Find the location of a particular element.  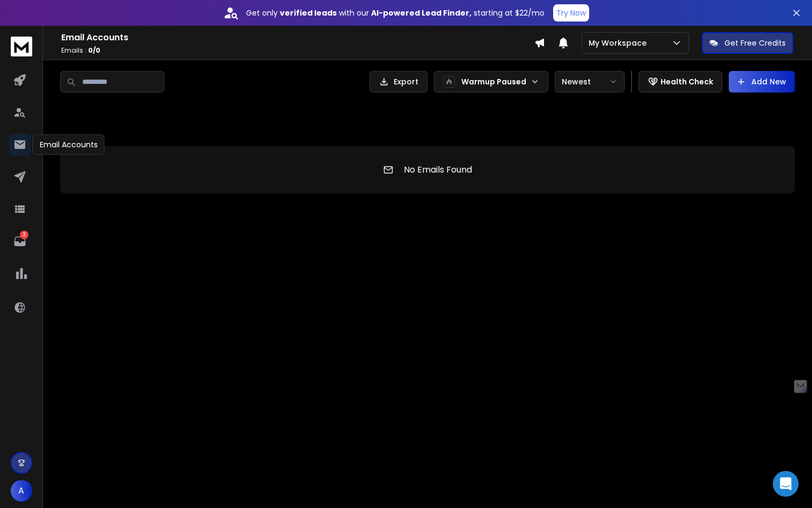

p: No Emails Found is located at coordinates (438, 170).